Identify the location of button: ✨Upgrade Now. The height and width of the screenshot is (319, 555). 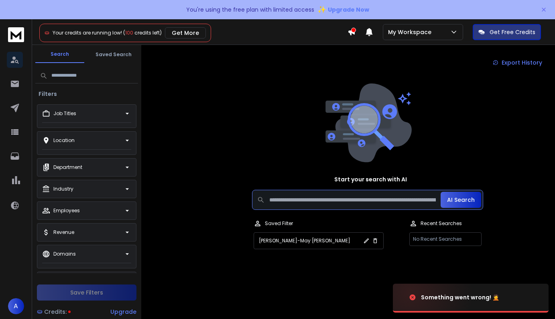
(343, 10).